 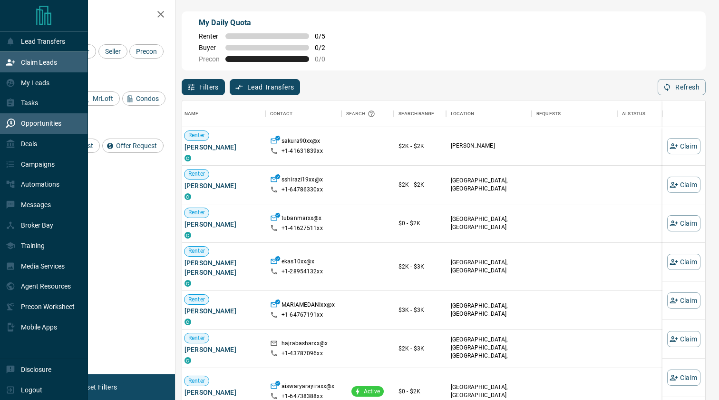 What do you see at coordinates (325, 59) in the screenshot?
I see `span: 0 / 0` at bounding box center [325, 59].